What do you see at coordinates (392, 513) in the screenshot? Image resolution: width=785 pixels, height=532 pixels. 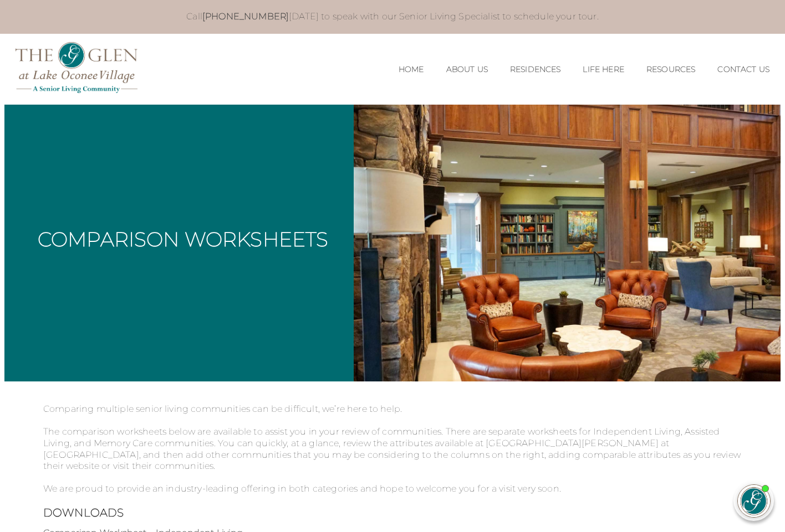 I see `h2: Downloads` at bounding box center [392, 513].